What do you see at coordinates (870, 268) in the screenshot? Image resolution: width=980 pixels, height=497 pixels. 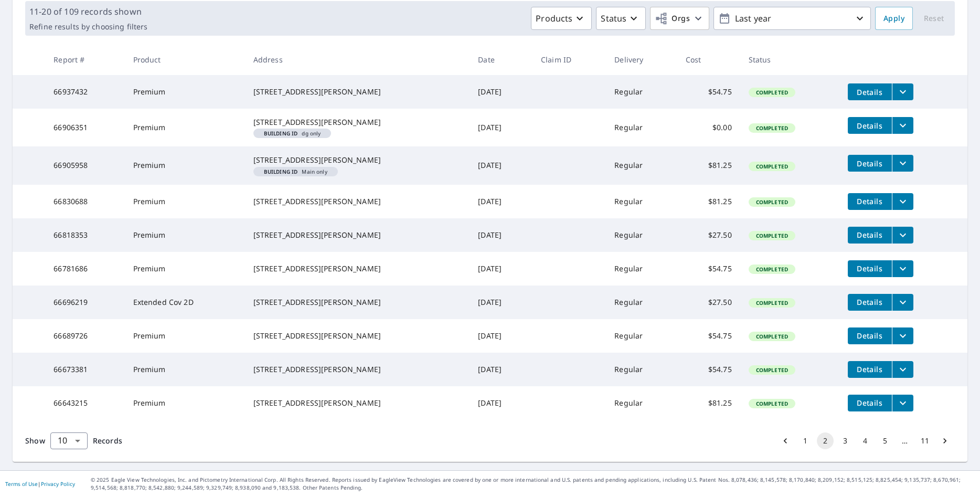 I see `button: detailsBtn-66781686` at bounding box center [870, 268].